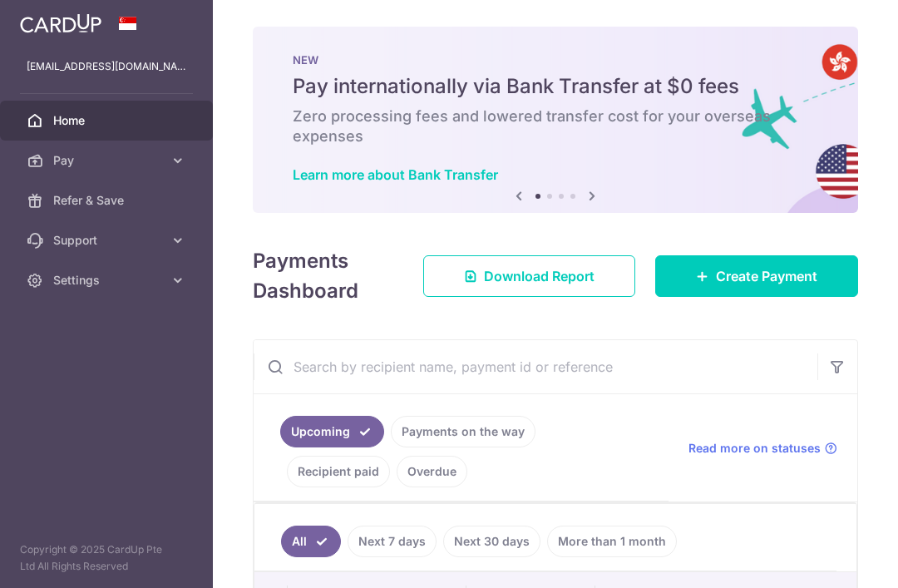  What do you see at coordinates (556, 60) in the screenshot?
I see `p: NEW` at bounding box center [556, 60].